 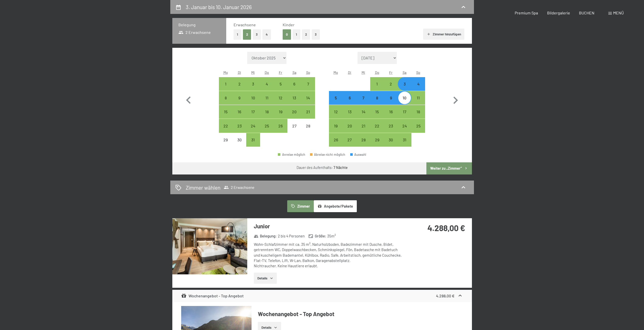 I want to click on div: Thu Jan 29 2026, so click(x=377, y=140).